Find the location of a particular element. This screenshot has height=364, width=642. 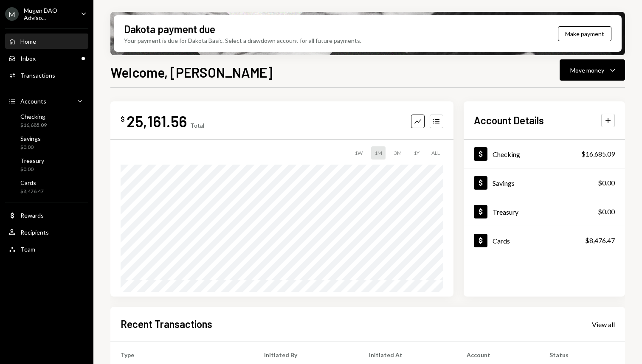

div: View all is located at coordinates (603, 325).